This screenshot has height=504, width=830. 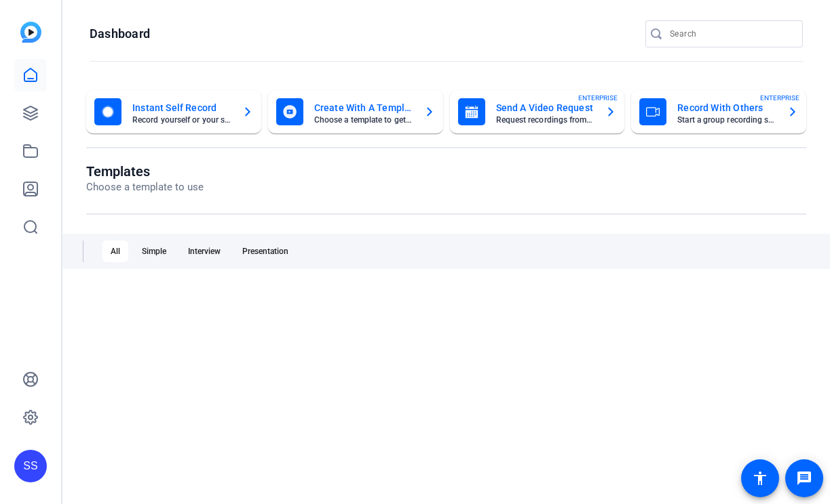 What do you see at coordinates (154, 251) in the screenshot?
I see `div: Simple` at bounding box center [154, 251].